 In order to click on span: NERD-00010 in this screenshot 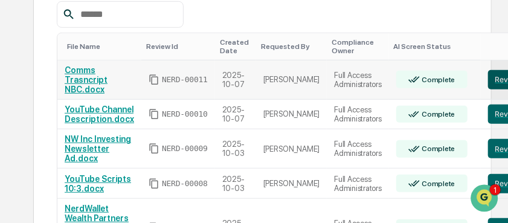, I will do `click(185, 114)`.